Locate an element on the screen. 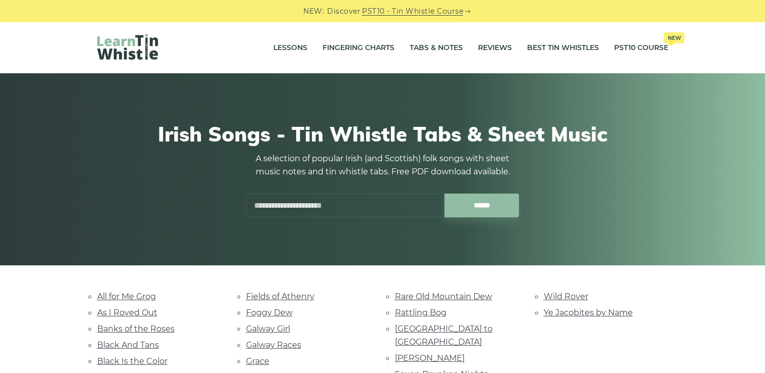 This screenshot has height=373, width=765. a: Foggy Dew is located at coordinates (269, 313).